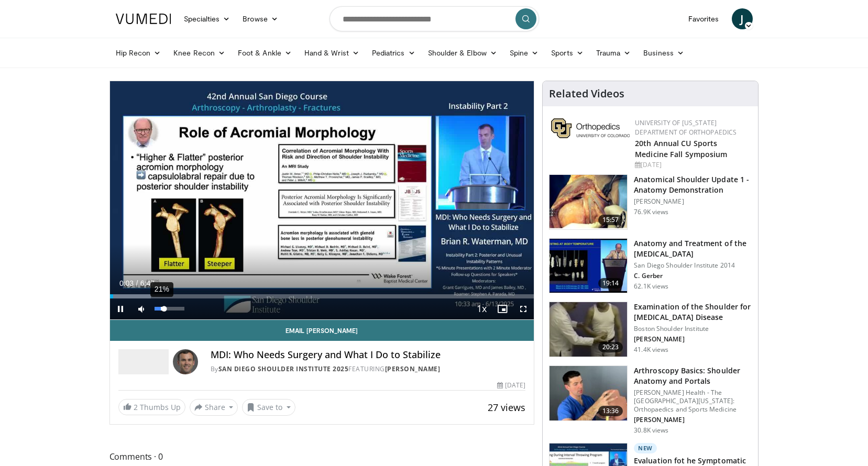  What do you see at coordinates (265, 53) in the screenshot?
I see `a: Foot & Ankle` at bounding box center [265, 53].